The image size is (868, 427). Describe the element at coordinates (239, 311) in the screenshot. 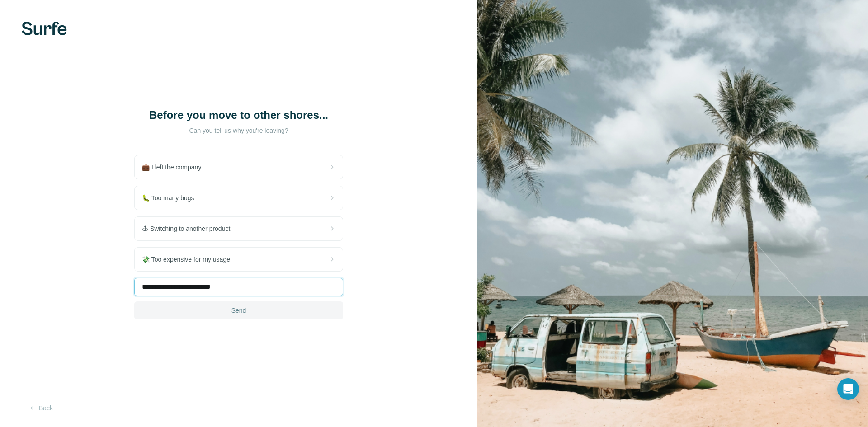

I see `button: Send` at that location.